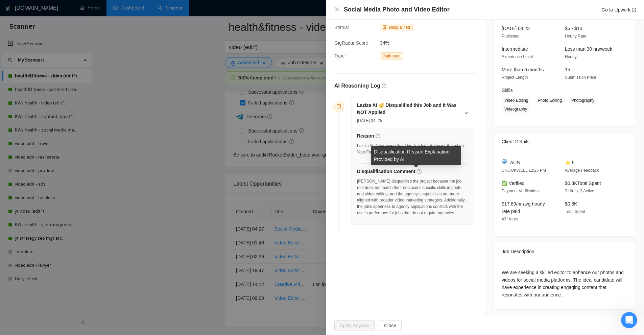  I want to click on span: Disqualified, so click(399, 27).